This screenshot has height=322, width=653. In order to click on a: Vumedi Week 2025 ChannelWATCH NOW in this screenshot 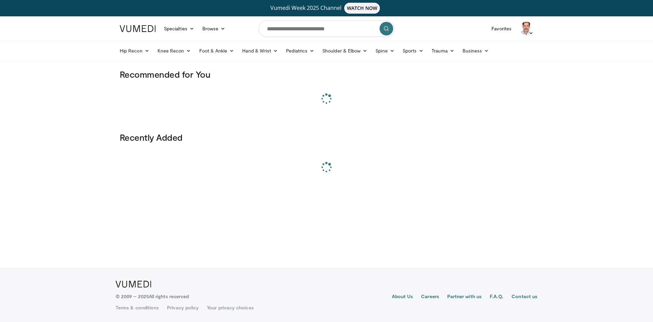, I will do `click(327, 8)`.